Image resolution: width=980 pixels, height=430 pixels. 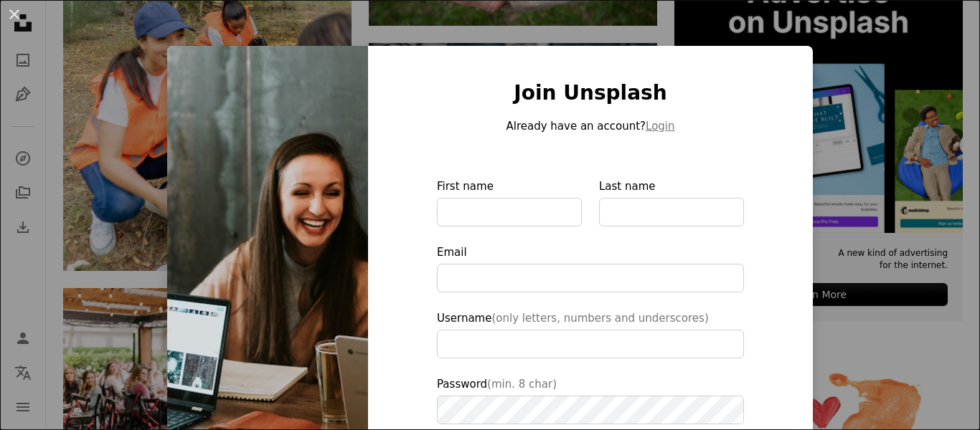 What do you see at coordinates (590, 410) in the screenshot?
I see `input: Password(min. 8 char)` at bounding box center [590, 410].